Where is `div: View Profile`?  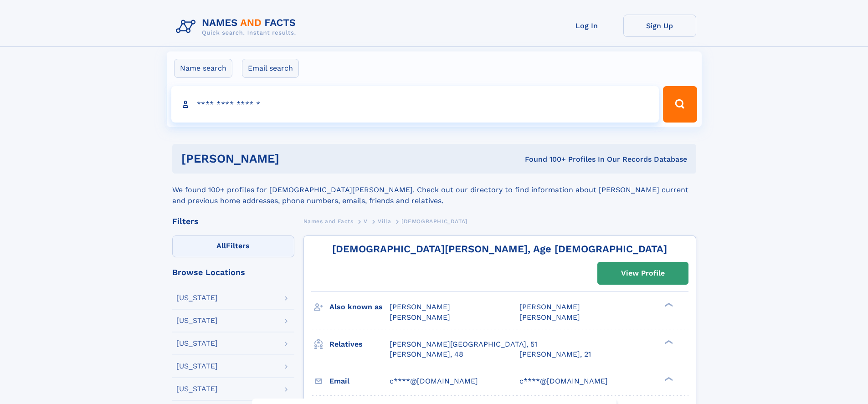 div: View Profile is located at coordinates (643, 274).